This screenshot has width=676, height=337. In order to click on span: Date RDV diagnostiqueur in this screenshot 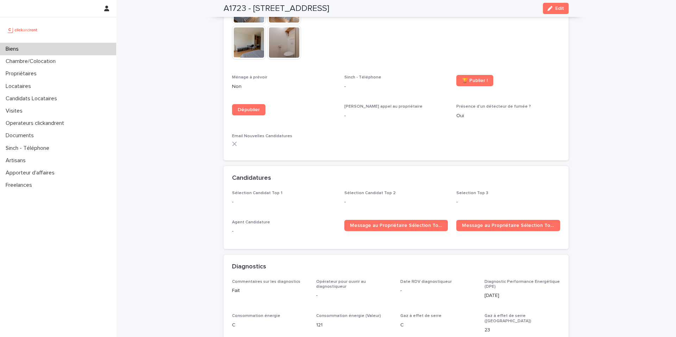, I will do `click(426, 282)`.